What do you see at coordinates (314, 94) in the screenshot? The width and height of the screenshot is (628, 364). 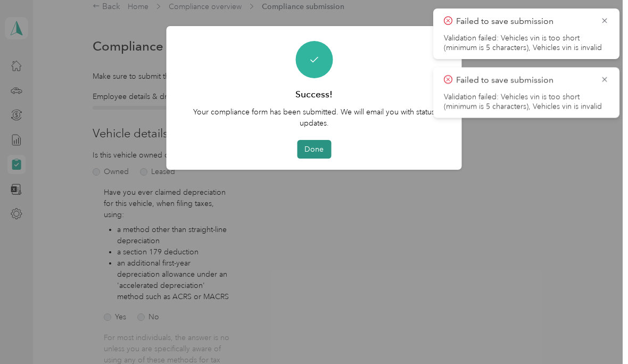 I see `h3: Success!` at bounding box center [314, 94].